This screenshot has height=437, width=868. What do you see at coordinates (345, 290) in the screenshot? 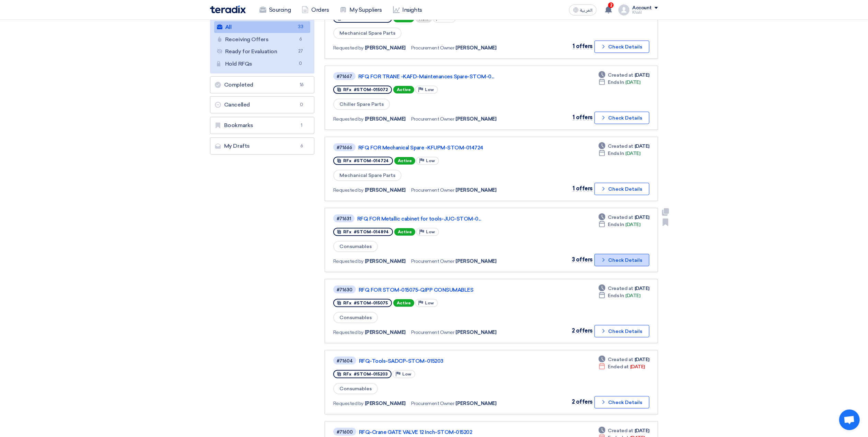
I see `div: #71630` at bounding box center [345, 290].